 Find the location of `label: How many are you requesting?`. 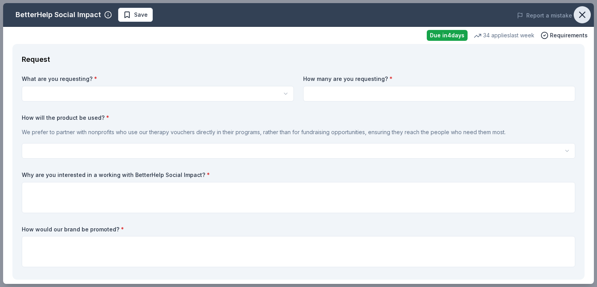

label: How many are you requesting? is located at coordinates (439, 79).